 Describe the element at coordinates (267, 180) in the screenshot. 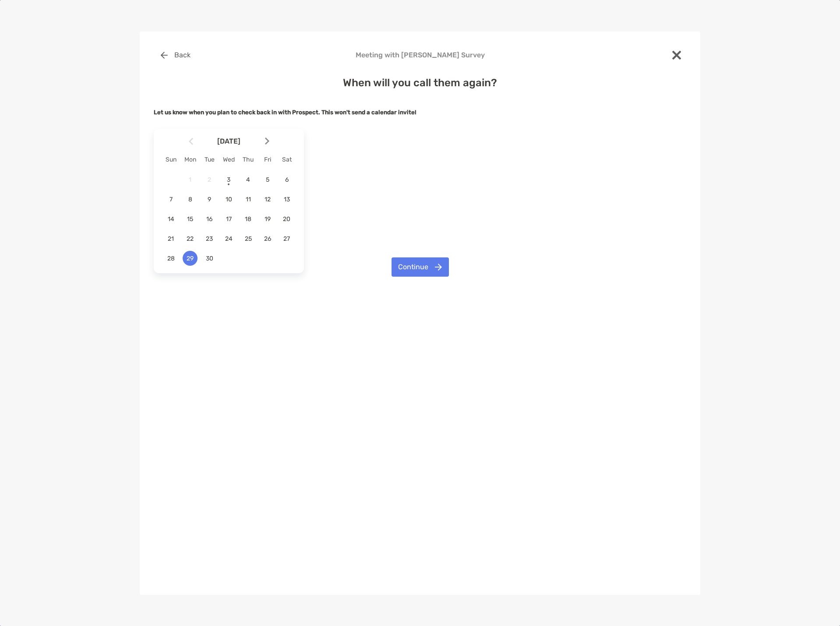

I see `span: 5` at that location.